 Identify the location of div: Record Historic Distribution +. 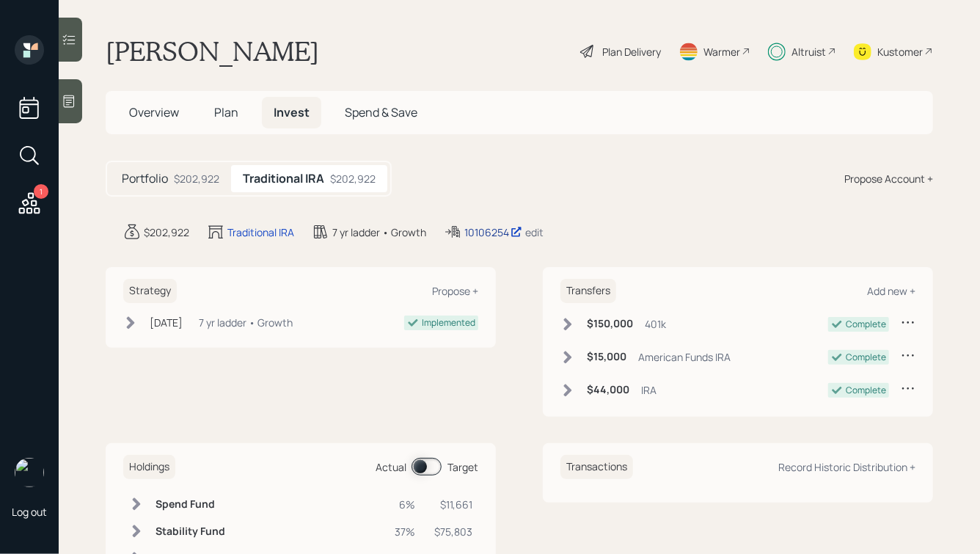
(847, 467).